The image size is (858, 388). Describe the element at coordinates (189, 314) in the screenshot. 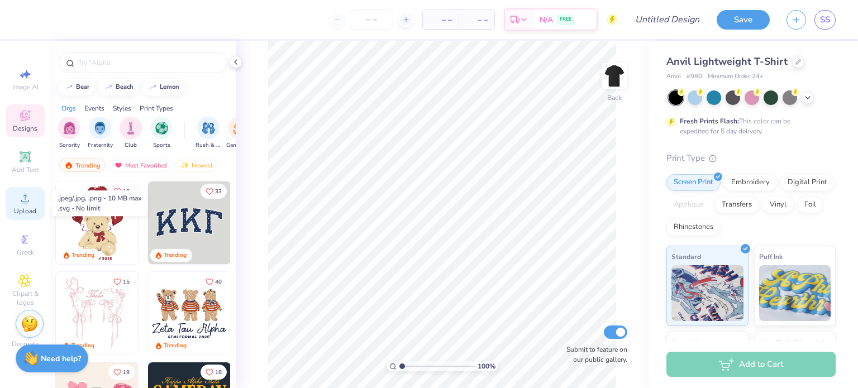

I see `img: a3be6b59-b000-4a72-aad0-0c575b892a6b` at that location.